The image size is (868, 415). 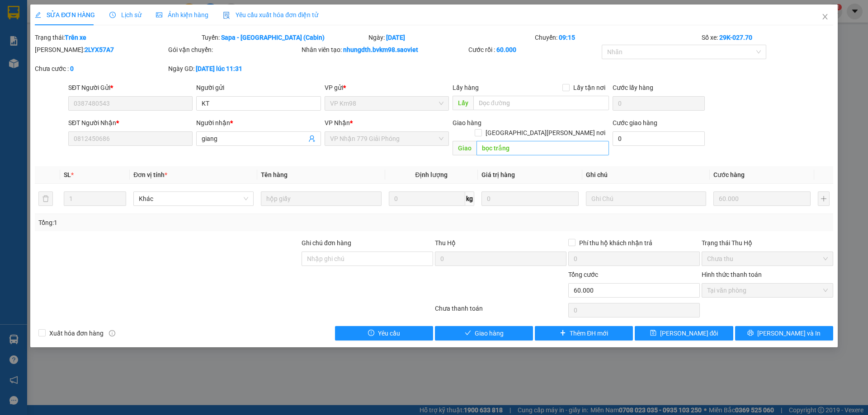 What do you see at coordinates (588, 333) in the screenshot?
I see `span: Thêm ĐH mới` at bounding box center [588, 333].